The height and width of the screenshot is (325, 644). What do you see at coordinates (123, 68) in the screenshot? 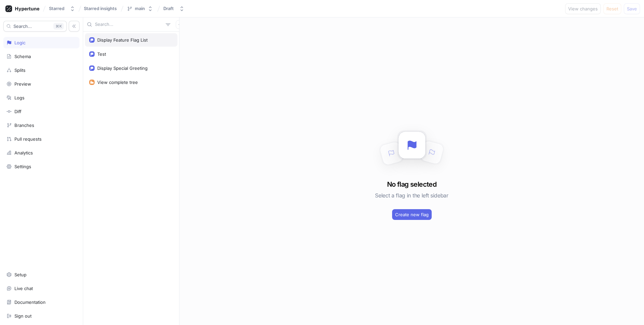
I see `div: Display Special Greeting` at bounding box center [123, 68].